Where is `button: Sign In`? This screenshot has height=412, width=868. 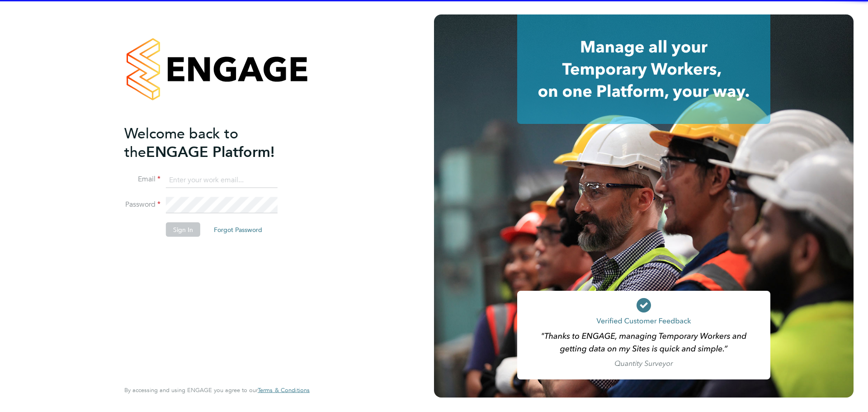 button: Sign In is located at coordinates (183, 230).